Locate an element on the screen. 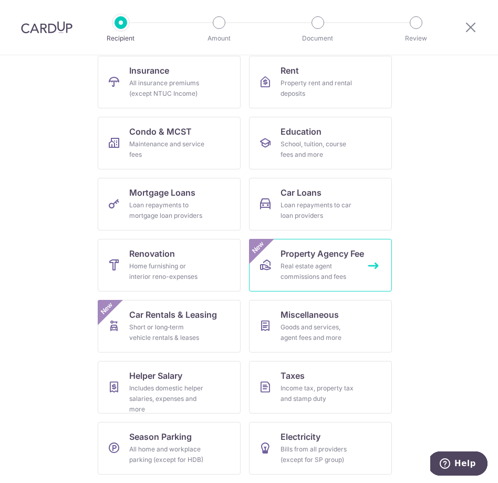  div: Maintenance and service fees is located at coordinates (167, 149).